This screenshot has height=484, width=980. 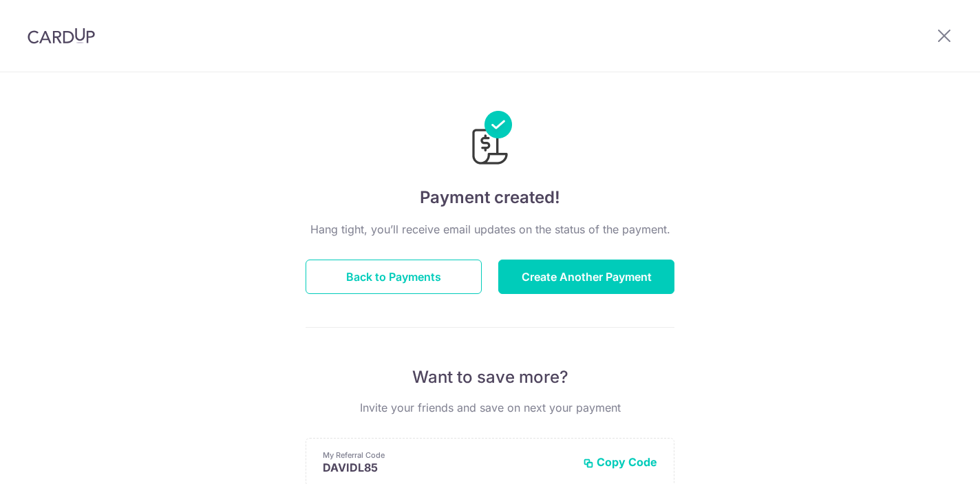 What do you see at coordinates (620, 462) in the screenshot?
I see `button: Copy Code` at bounding box center [620, 462].